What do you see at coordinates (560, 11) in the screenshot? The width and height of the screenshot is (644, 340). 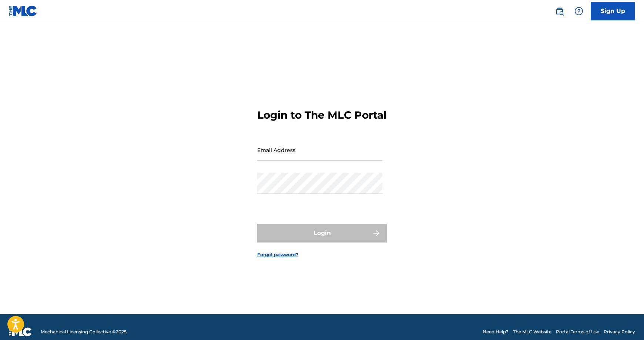 I see `a: Public Search` at bounding box center [560, 11].